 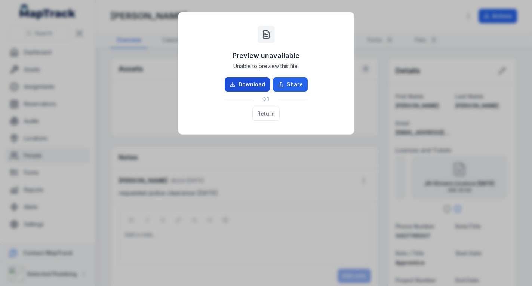 I want to click on h3: Preview unavailable, so click(x=266, y=56).